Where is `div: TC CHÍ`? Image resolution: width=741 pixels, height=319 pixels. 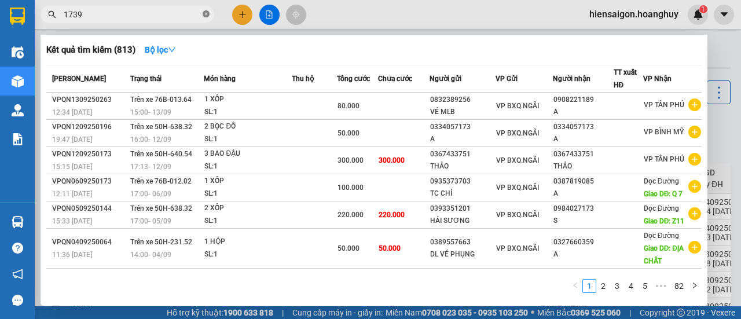
div: TC CHÍ is located at coordinates (462, 193).